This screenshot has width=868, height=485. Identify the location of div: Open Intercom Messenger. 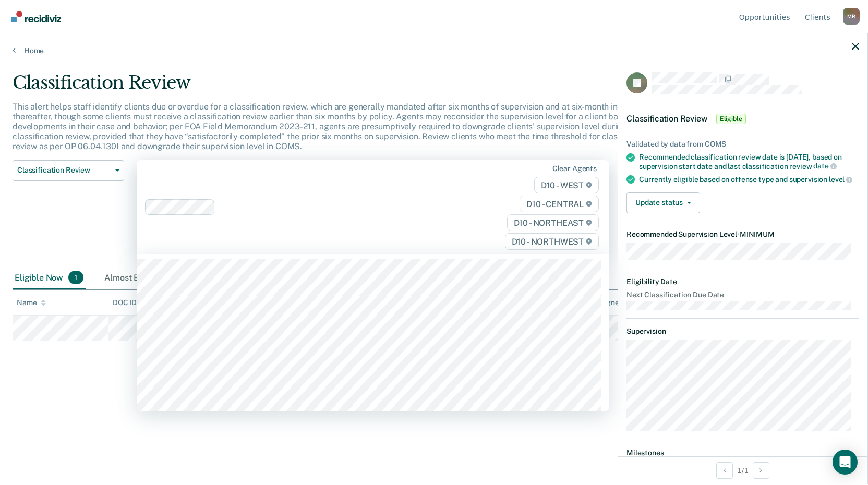
(845, 462).